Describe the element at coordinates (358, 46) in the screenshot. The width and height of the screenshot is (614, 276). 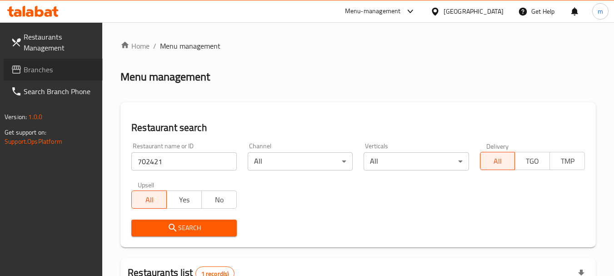
I see `nav: breadcrumb` at that location.